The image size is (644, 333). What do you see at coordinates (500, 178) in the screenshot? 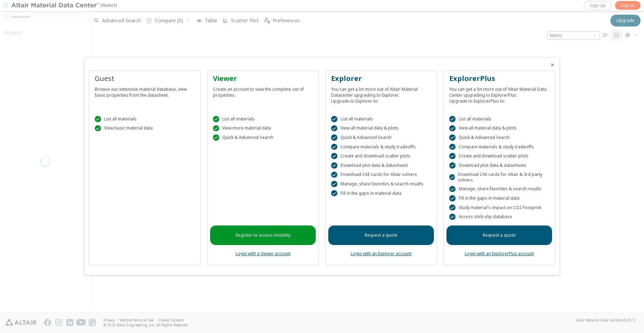
I see `div: Download CAE cards for Altair & 3rd party solvers` at bounding box center [500, 178].